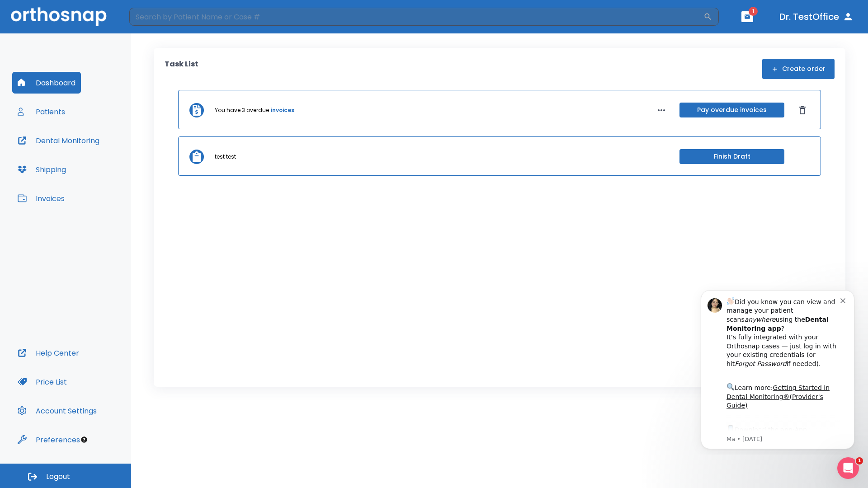 The image size is (868, 488). I want to click on b: Dental Monitoring app, so click(90, 42).